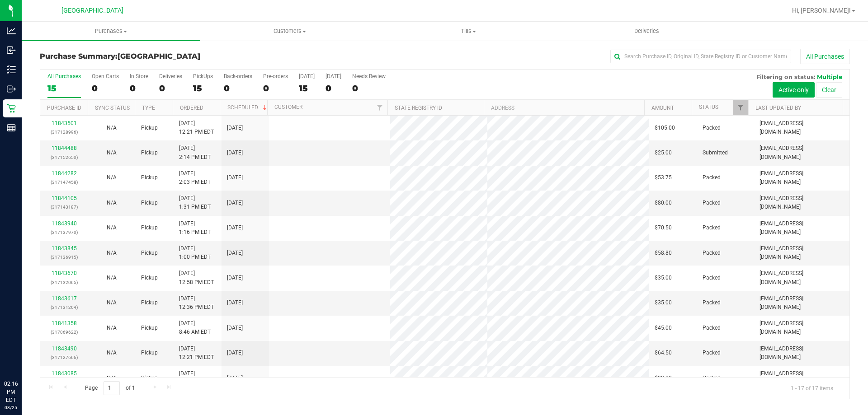  What do you see at coordinates (701, 56) in the screenshot?
I see `input: Search Purchase ID, Original ID, State Registry ID or Customer Name...` at bounding box center [701, 56].